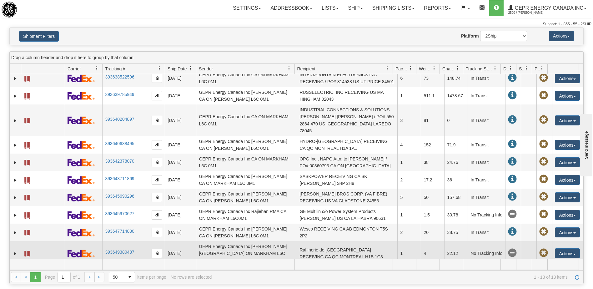 The width and height of the screenshot is (593, 289). I want to click on span: Pickup Status, so click(537, 69).